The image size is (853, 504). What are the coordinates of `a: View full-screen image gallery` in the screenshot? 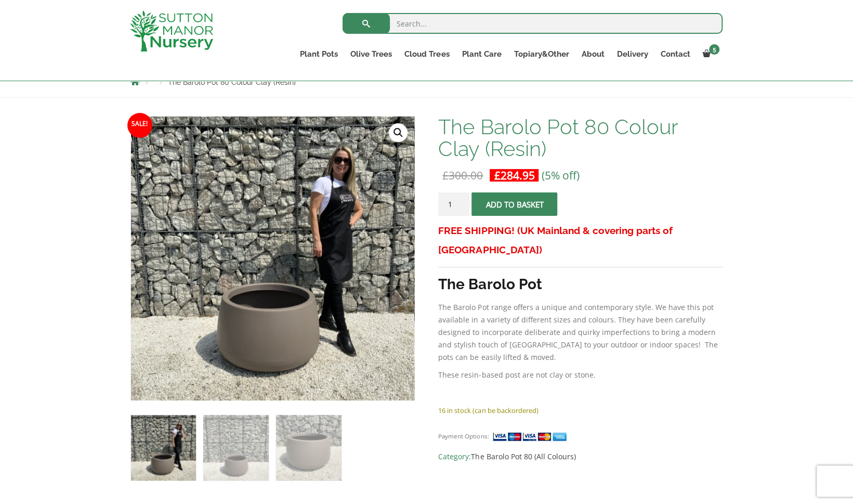 It's located at (398, 133).